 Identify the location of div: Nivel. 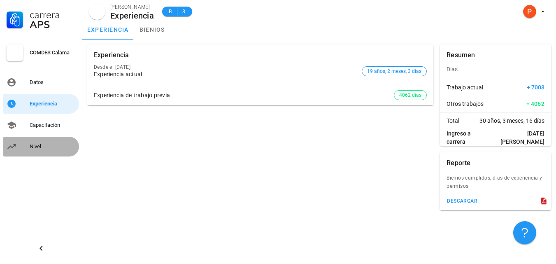
(53, 146).